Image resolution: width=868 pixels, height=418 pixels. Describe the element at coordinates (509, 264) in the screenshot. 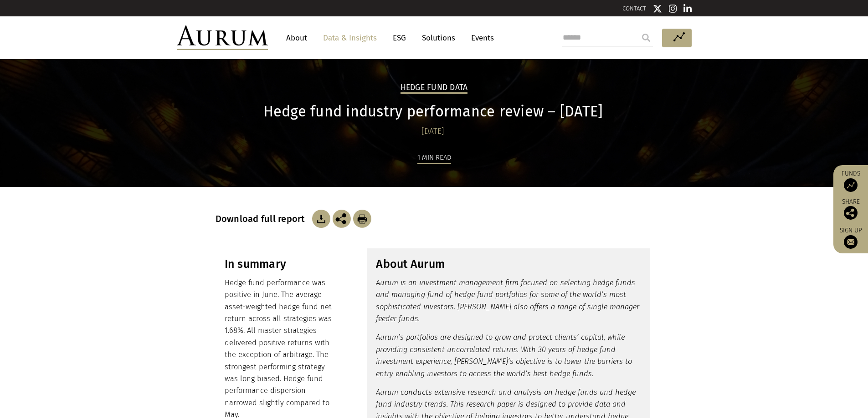

I see `h3: About Aurum` at that location.